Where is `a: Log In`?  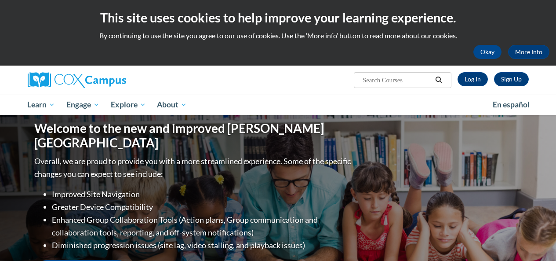
a: Log In is located at coordinates (473, 79).